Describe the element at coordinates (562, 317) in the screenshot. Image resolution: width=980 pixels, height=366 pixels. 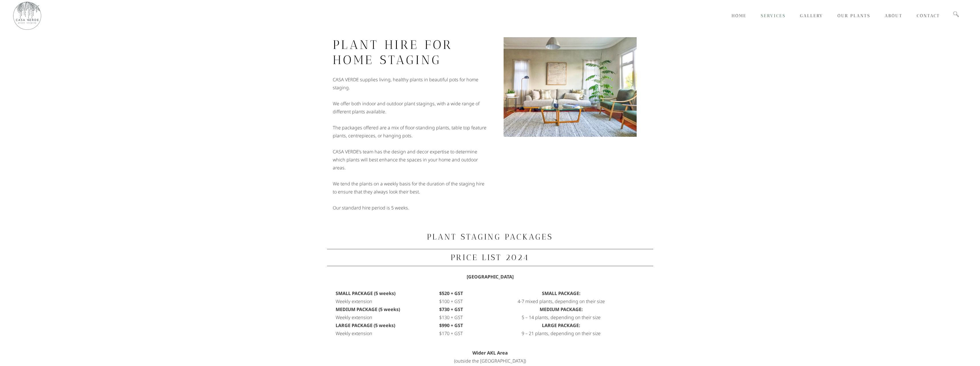
I see `p: 5 – 14 plants, depending on their size` at that location.